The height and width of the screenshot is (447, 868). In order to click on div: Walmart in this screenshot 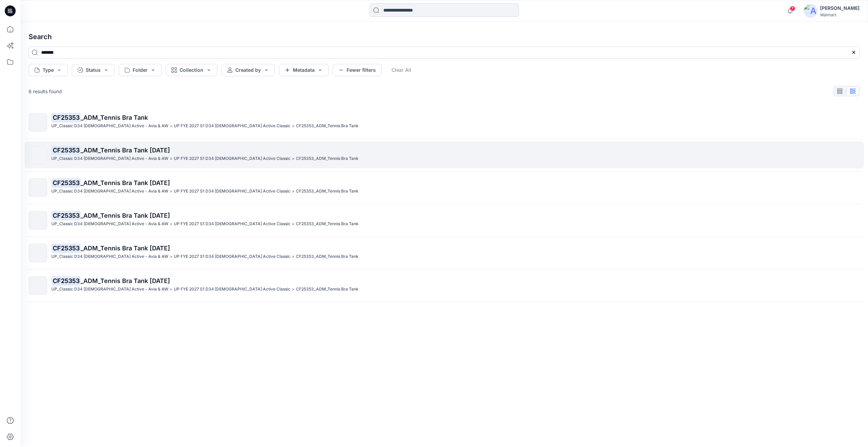, I will do `click(840, 15)`.